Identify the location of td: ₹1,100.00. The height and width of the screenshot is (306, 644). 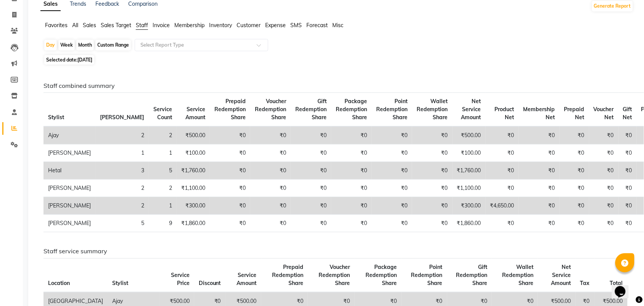
(193, 188).